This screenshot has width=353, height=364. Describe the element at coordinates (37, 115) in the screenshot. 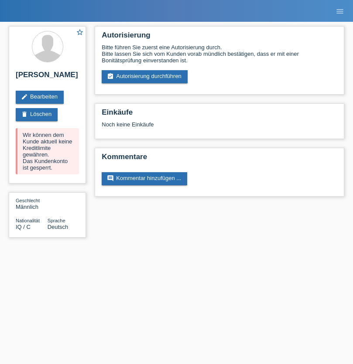

I see `a: deleteLöschen` at that location.